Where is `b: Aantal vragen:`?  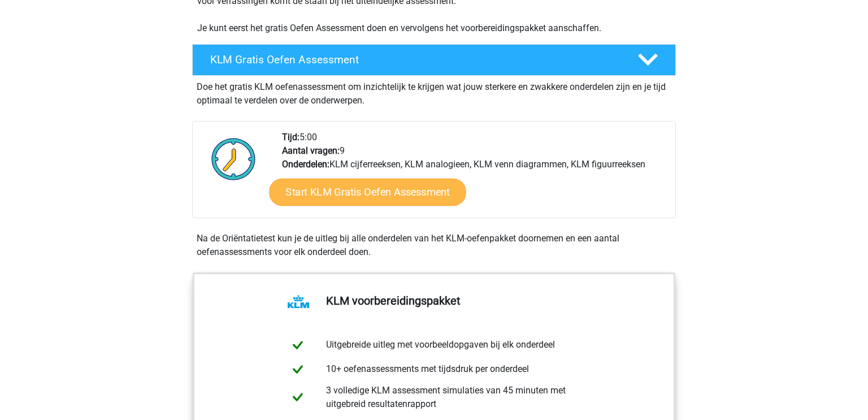
b: Aantal vragen: is located at coordinates (311, 150).